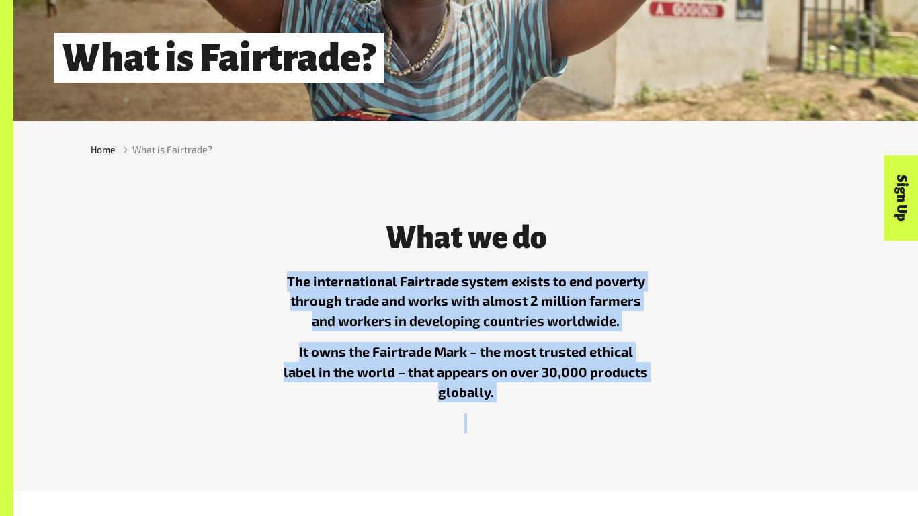 This screenshot has width=918, height=516. What do you see at coordinates (103, 149) in the screenshot?
I see `span: Home` at bounding box center [103, 149].